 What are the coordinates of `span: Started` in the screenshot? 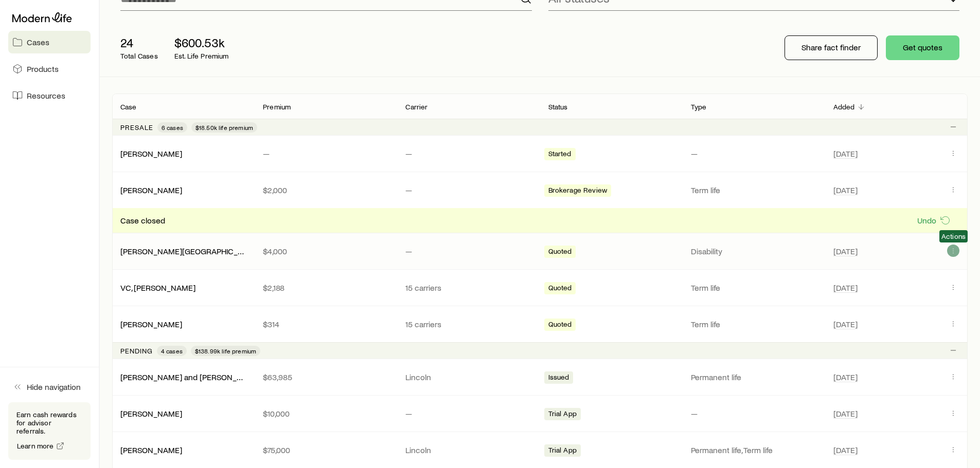 It's located at (559, 155).